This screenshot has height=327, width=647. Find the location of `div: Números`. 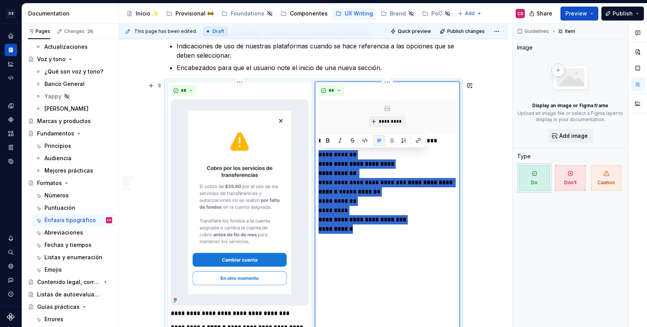

div: Números is located at coordinates (56, 195).